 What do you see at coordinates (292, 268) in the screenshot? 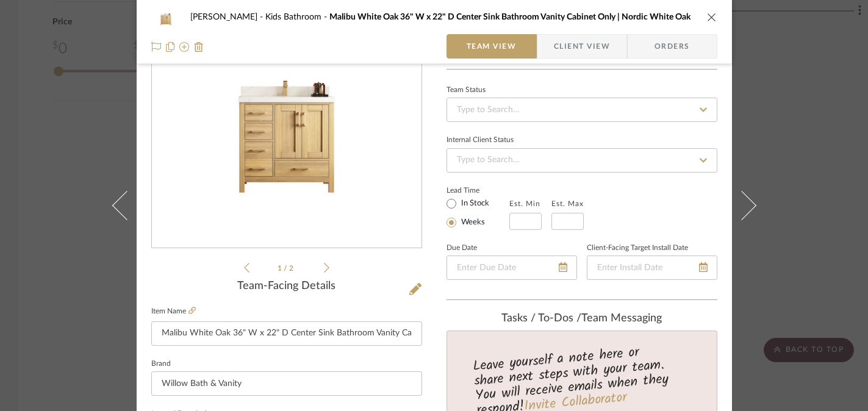
I see `span: 2` at bounding box center [292, 268].